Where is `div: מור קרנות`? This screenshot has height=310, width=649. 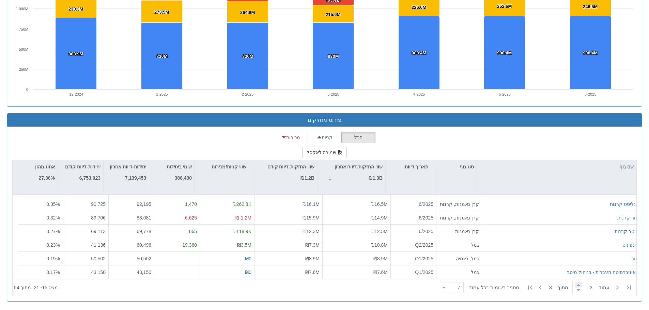
div: מור קרנות is located at coordinates (628, 218).